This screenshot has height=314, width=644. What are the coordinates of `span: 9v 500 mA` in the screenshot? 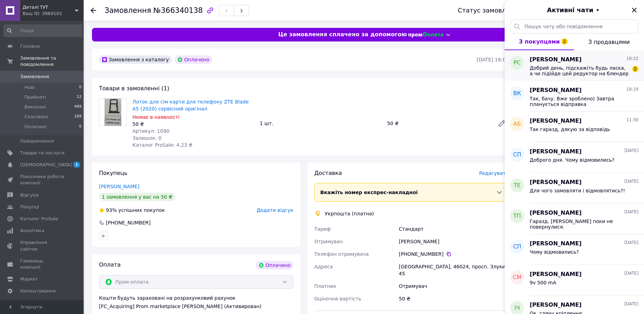 It's located at (543, 283).